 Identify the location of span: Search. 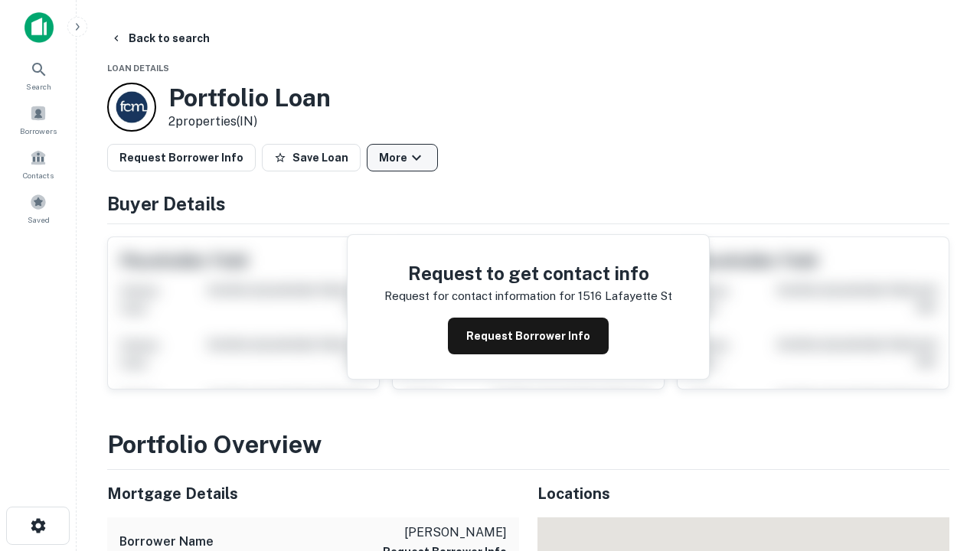
(38, 86).